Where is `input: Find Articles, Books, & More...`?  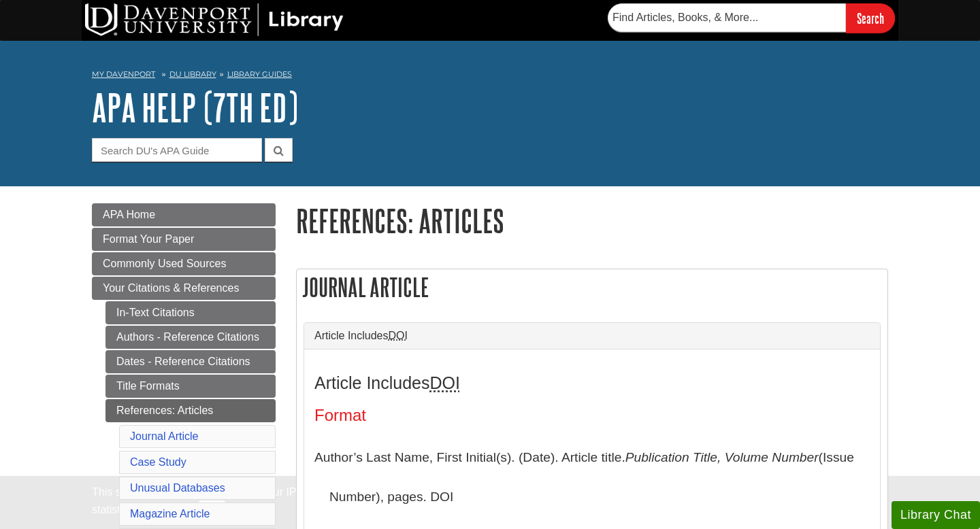 input: Find Articles, Books, & More... is located at coordinates (727, 18).